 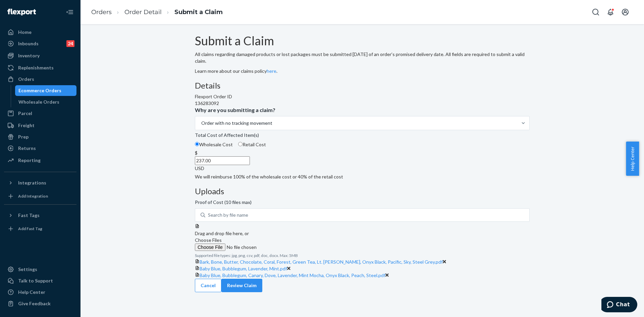 I want to click on div: Talk to Support, so click(x=36, y=281).